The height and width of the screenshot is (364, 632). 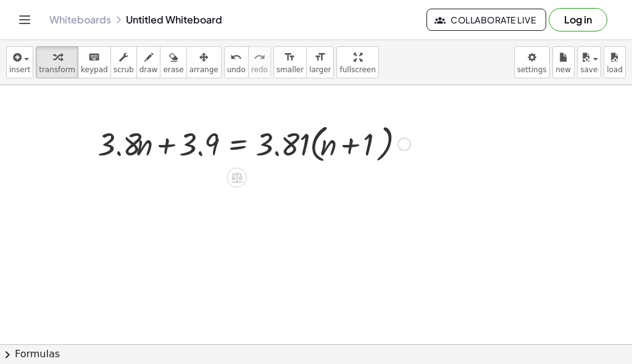 I want to click on button: fullscreen, so click(x=357, y=62).